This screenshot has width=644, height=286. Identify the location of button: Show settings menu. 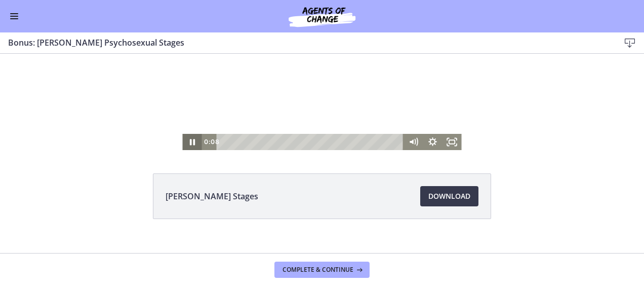
(433, 149).